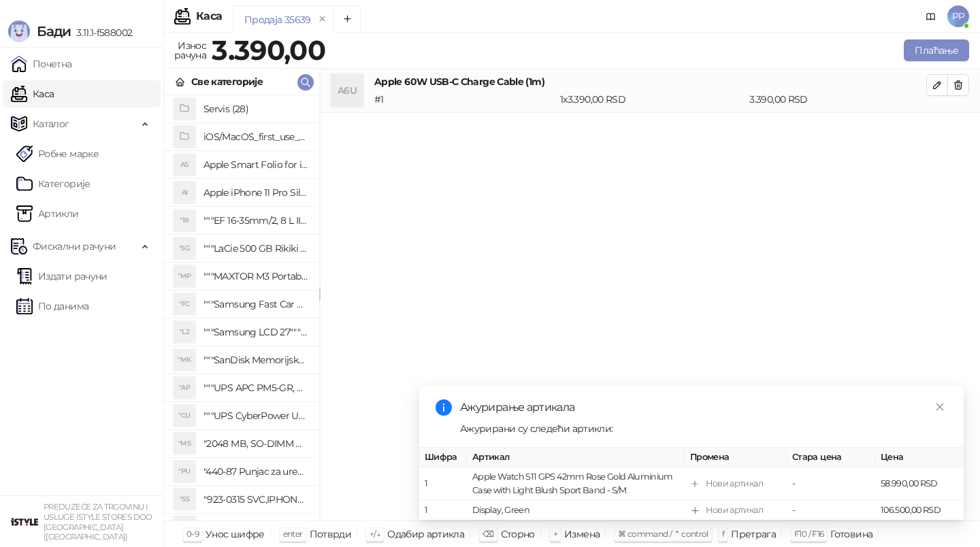 This screenshot has width=980, height=547. Describe the element at coordinates (323, 19) in the screenshot. I see `button: remove` at that location.